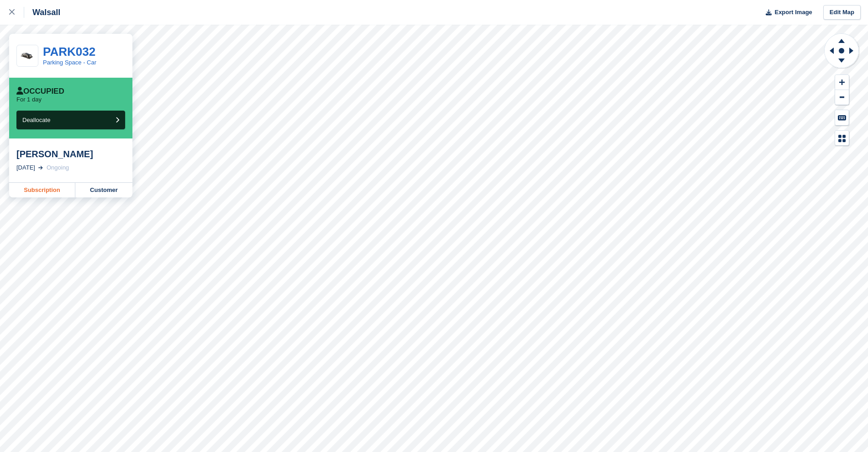 The image size is (868, 452). Describe the element at coordinates (842, 13) in the screenshot. I see `a: Edit Map` at that location.